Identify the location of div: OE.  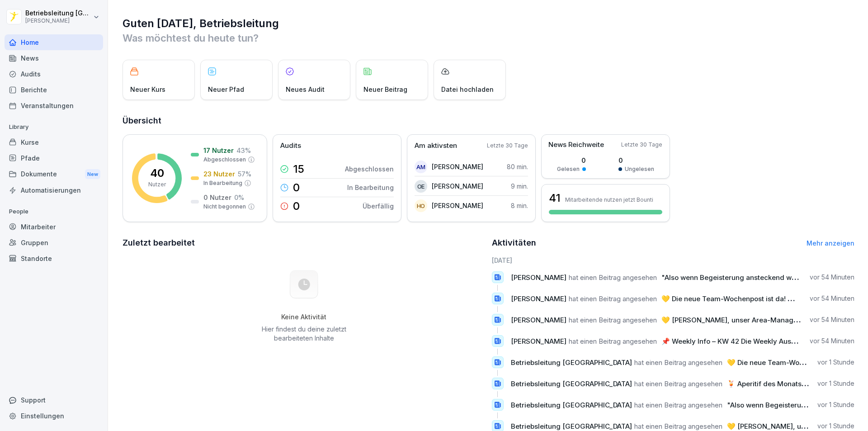
(421, 186).